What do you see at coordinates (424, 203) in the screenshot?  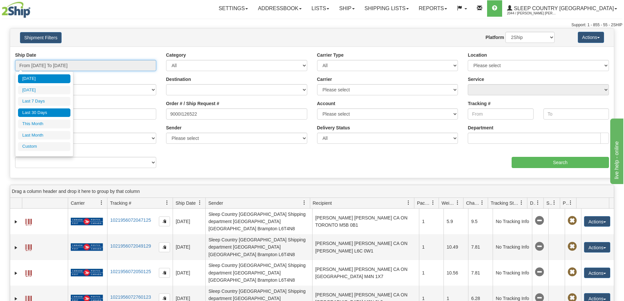 I see `span: Packages` at bounding box center [424, 203].